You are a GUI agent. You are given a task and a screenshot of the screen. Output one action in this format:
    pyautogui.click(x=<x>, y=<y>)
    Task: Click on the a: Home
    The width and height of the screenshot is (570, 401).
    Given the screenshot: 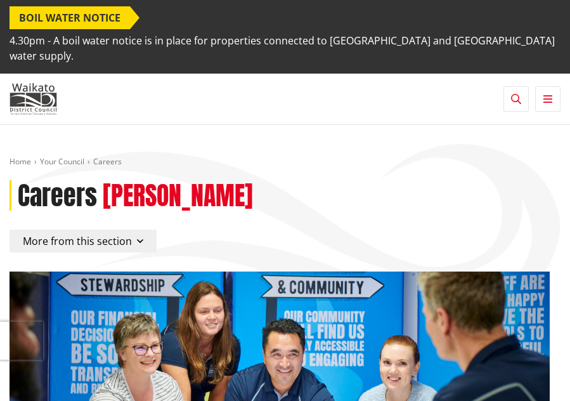 What is the action you would take?
    pyautogui.click(x=20, y=161)
    